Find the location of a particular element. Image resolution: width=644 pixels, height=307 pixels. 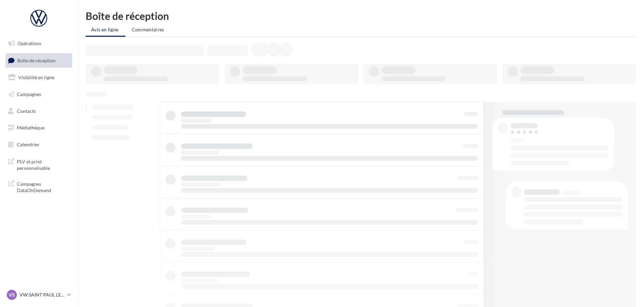

a: Visibilité en ligne is located at coordinates (39, 78).